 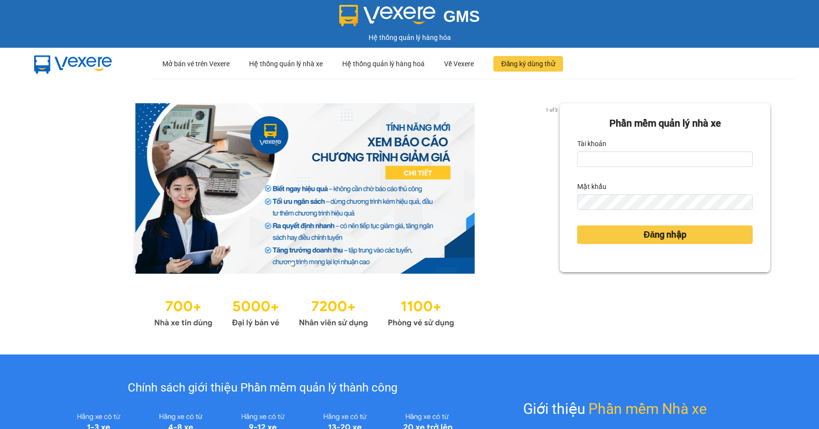 I want to click on span: Đăng nhập, so click(x=665, y=235).